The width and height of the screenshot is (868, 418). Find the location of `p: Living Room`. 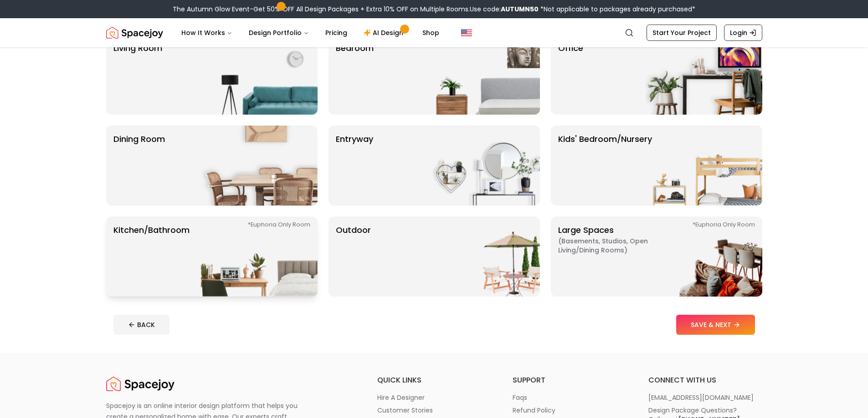

p: Living Room is located at coordinates (138, 75).